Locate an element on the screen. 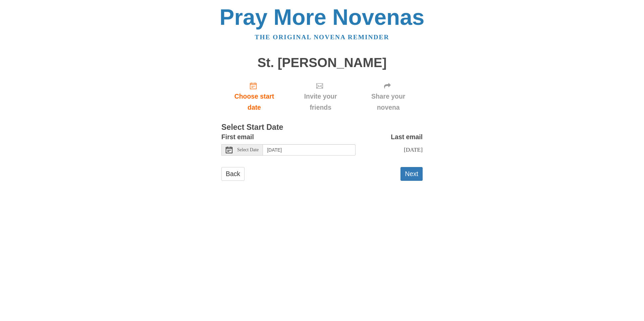 The height and width of the screenshot is (321, 644). label: First email is located at coordinates (238, 137).